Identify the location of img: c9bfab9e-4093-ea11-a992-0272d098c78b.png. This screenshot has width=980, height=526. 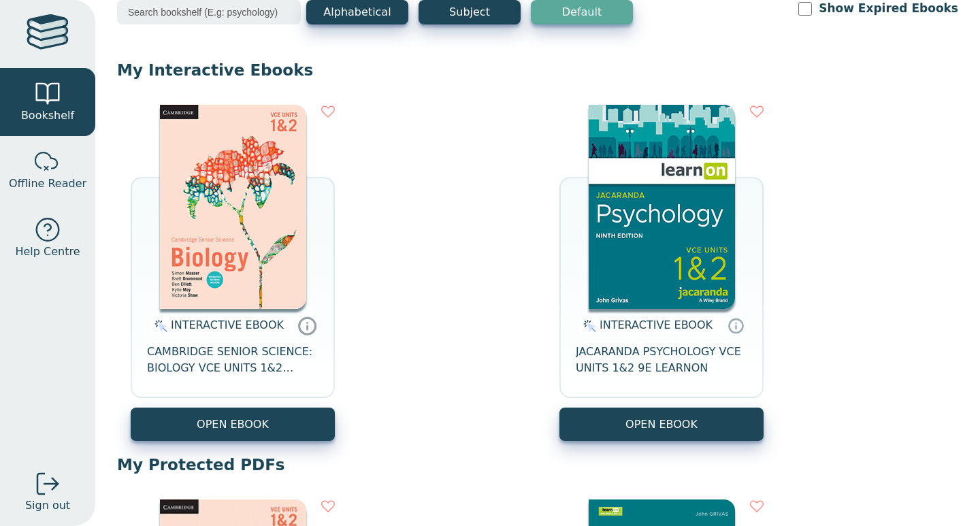
(233, 207).